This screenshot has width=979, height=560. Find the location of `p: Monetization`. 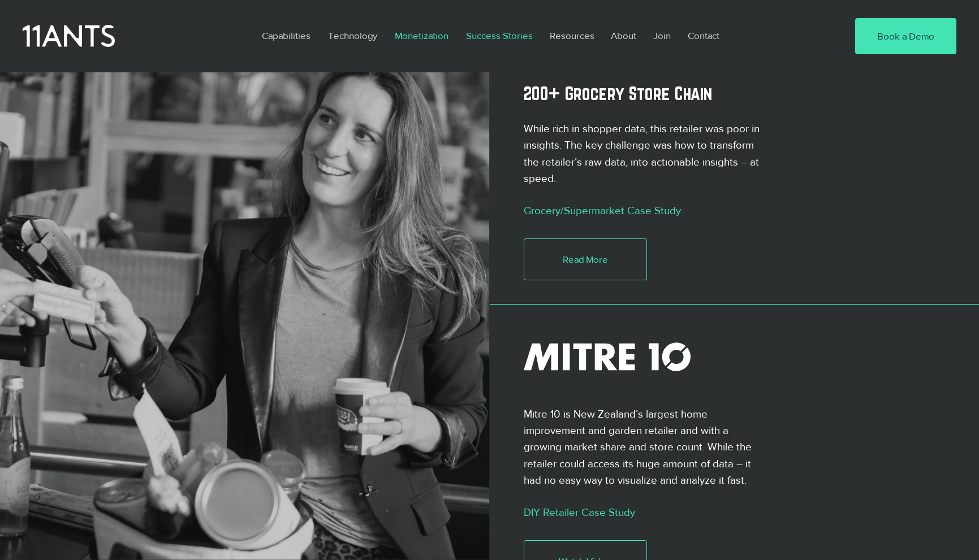

p: Monetization is located at coordinates (421, 36).